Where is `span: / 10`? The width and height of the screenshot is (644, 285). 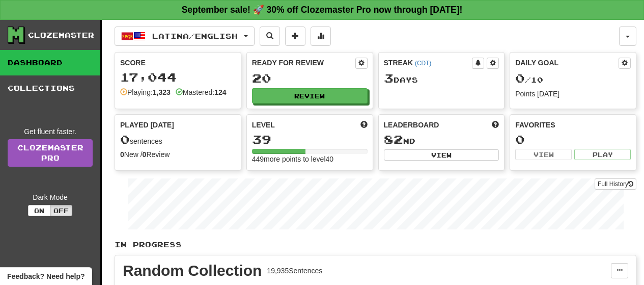
span: / 10 is located at coordinates (529, 80).